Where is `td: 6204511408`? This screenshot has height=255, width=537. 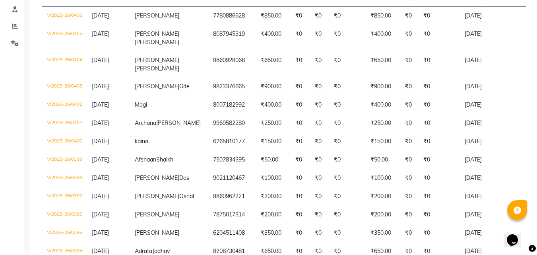 td: 6204511408 is located at coordinates (232, 233).